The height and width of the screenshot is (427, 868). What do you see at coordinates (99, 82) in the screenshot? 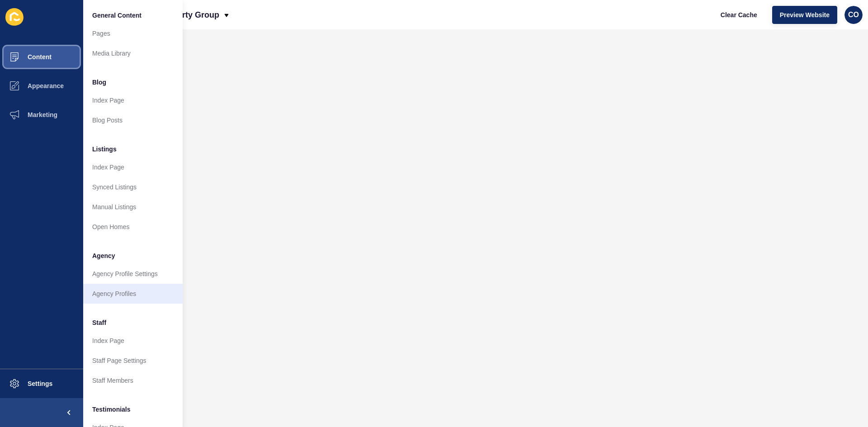
I see `span: Blog` at bounding box center [99, 82].